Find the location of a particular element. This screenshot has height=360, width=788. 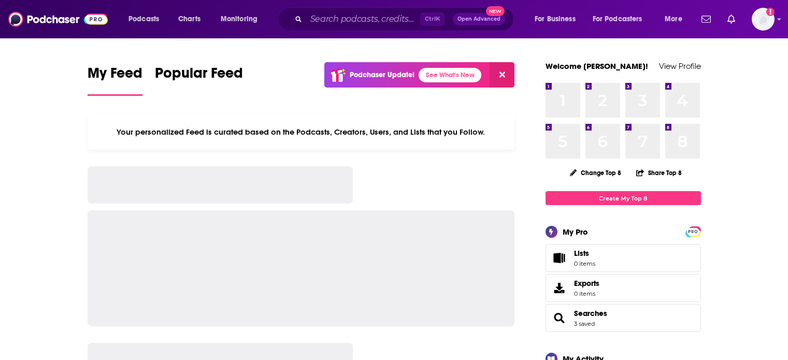

a: Lists is located at coordinates (623, 258).